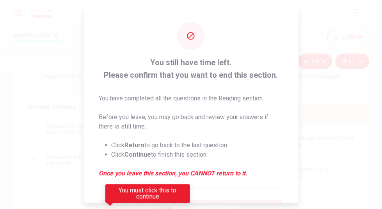  What do you see at coordinates (191, 122) in the screenshot?
I see `p: Before you leave, you may go back and review your answers if there is still time.` at bounding box center [191, 122].